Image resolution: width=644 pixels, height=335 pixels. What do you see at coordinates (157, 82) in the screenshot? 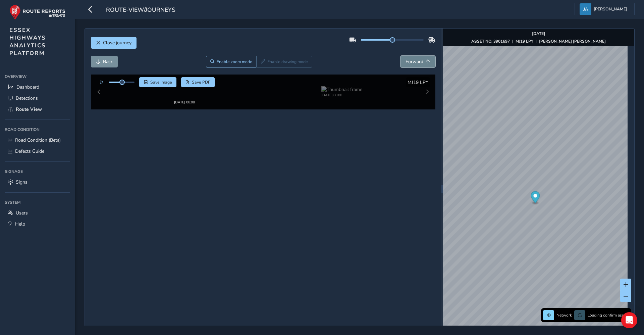
I see `button: Save` at bounding box center [157, 82].